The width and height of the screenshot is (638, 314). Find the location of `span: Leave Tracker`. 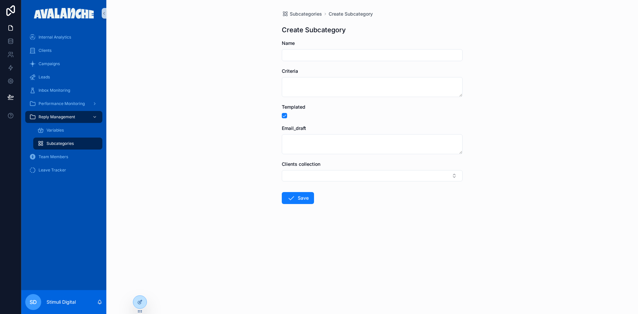

span: Leave Tracker is located at coordinates (52, 170).